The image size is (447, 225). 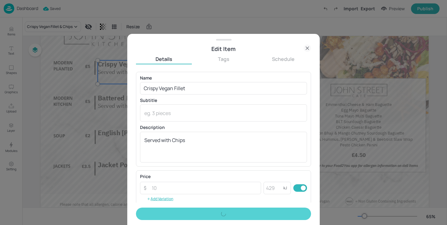 I want to click on p: Description, so click(x=223, y=127).